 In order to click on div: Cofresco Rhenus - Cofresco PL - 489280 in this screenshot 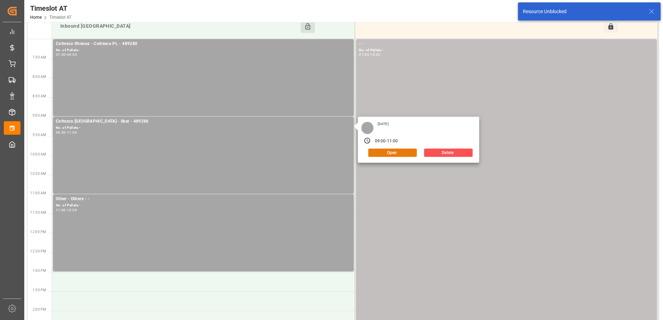, I will do `click(203, 44)`.